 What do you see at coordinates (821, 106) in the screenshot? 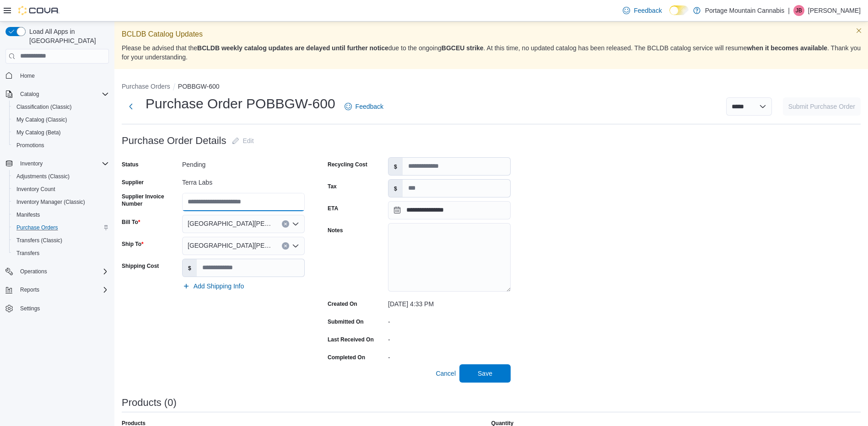
I see `span: Submit Purchase Order` at bounding box center [821, 106].